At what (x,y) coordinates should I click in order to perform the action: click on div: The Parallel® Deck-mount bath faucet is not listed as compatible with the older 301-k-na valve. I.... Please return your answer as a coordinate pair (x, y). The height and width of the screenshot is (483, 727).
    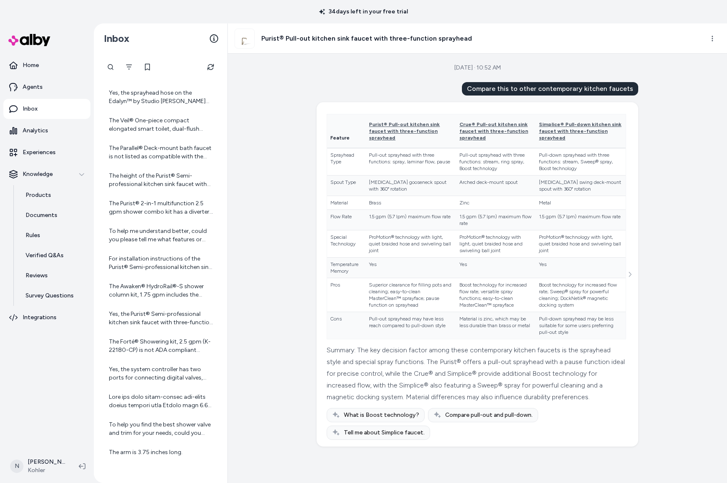
    Looking at the image, I should click on (161, 152).